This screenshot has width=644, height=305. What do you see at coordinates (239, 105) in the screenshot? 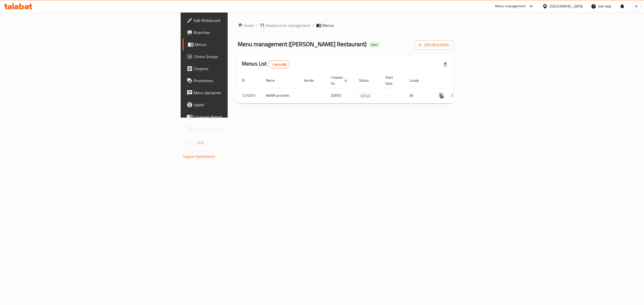
I see `span: Upsell` at bounding box center [239, 105].